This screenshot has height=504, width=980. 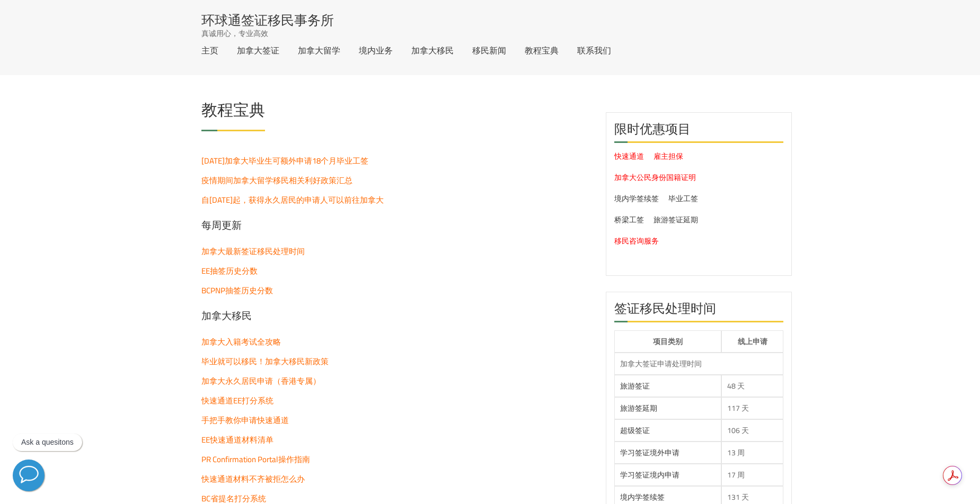 I want to click on a: 教程宝典, so click(x=542, y=50).